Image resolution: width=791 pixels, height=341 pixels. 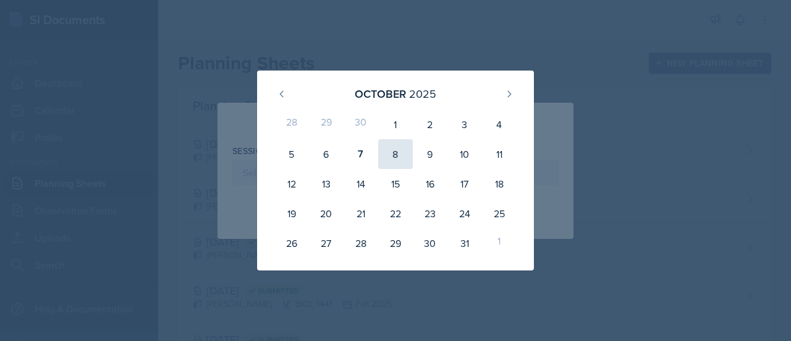 I want to click on div: 4, so click(x=499, y=124).